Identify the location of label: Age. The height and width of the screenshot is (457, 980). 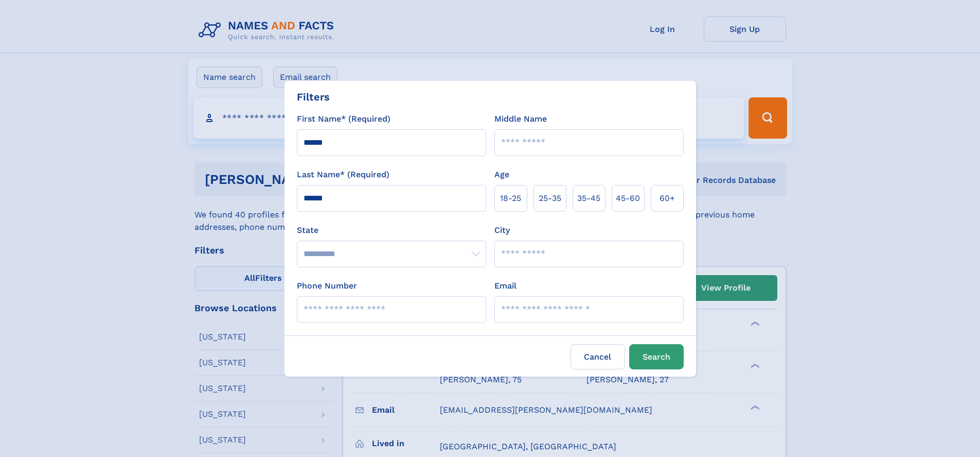
(501, 174).